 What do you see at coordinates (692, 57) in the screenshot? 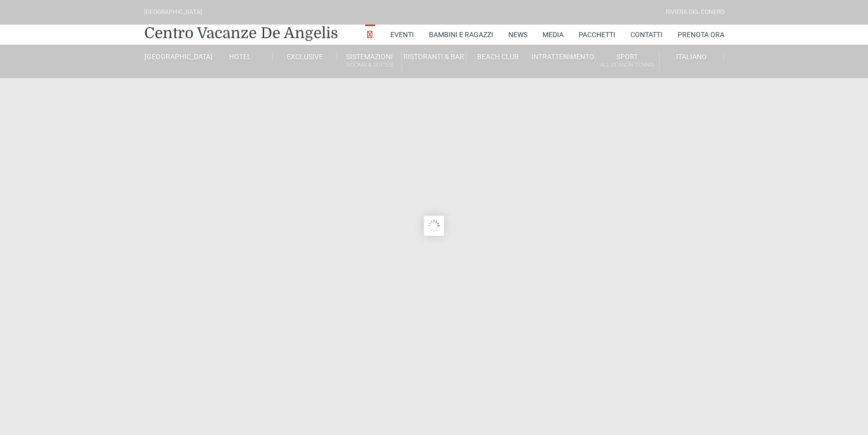
I see `span: Italiano` at bounding box center [692, 57].